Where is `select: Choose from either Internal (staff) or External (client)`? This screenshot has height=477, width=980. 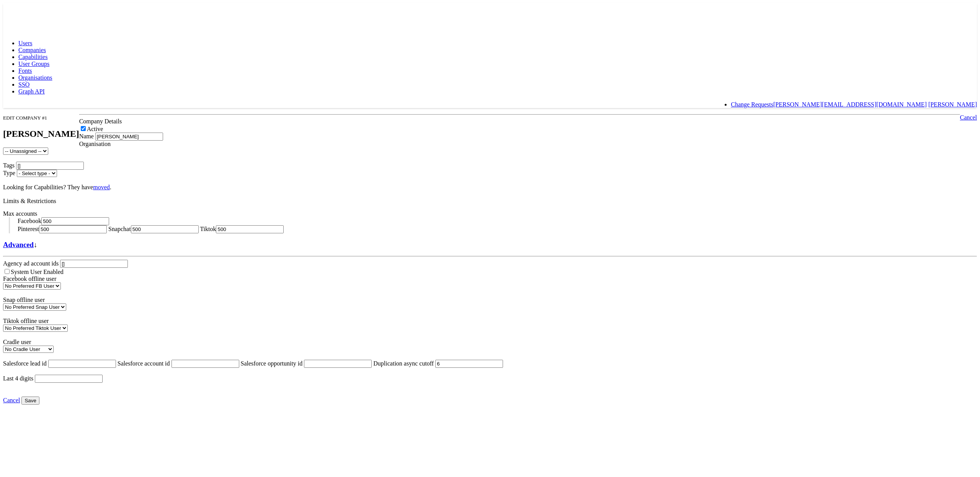
select: Choose from either Internal (staff) or External (client) is located at coordinates (36, 173).